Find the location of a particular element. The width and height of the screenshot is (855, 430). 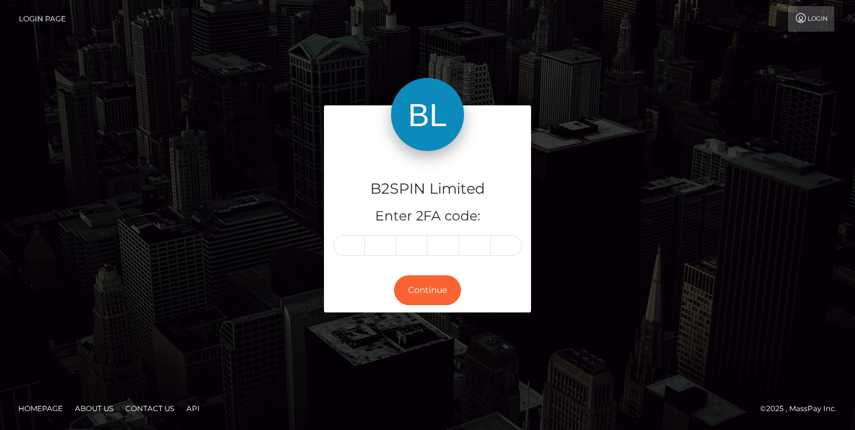

a: Homepage is located at coordinates (40, 408).